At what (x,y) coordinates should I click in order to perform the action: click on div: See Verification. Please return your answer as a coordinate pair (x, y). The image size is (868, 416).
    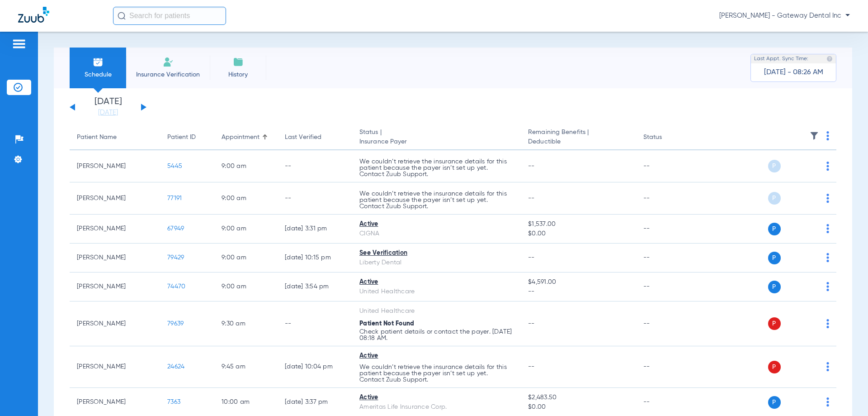
    Looking at the image, I should click on (437, 253).